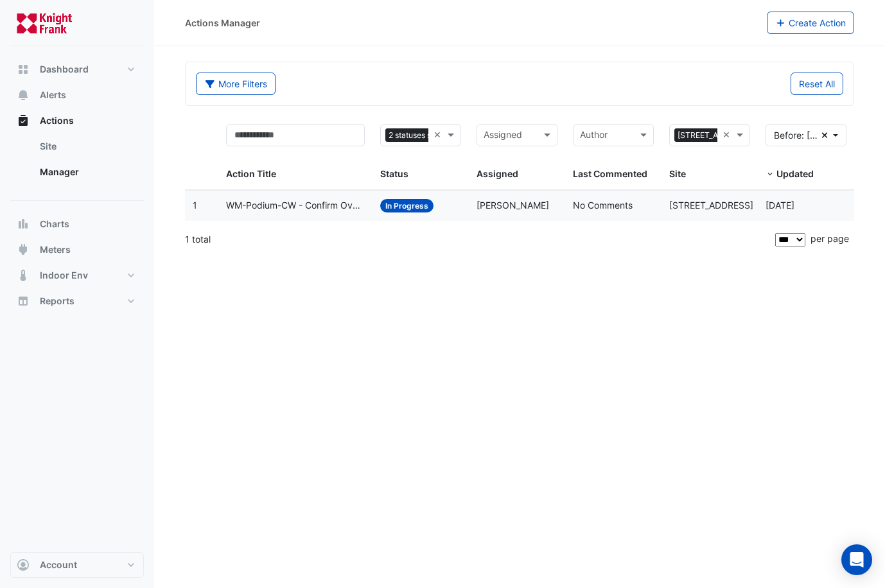 The height and width of the screenshot is (588, 885). I want to click on span: Site, so click(678, 173).